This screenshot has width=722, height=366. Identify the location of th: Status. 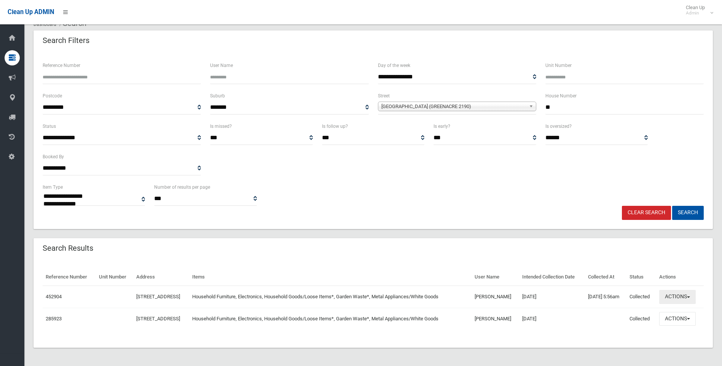
(641, 277).